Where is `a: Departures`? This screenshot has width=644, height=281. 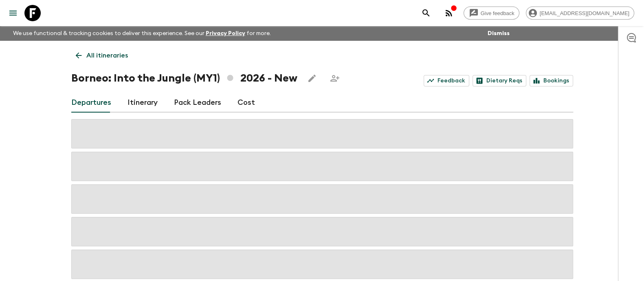 a: Departures is located at coordinates (91, 103).